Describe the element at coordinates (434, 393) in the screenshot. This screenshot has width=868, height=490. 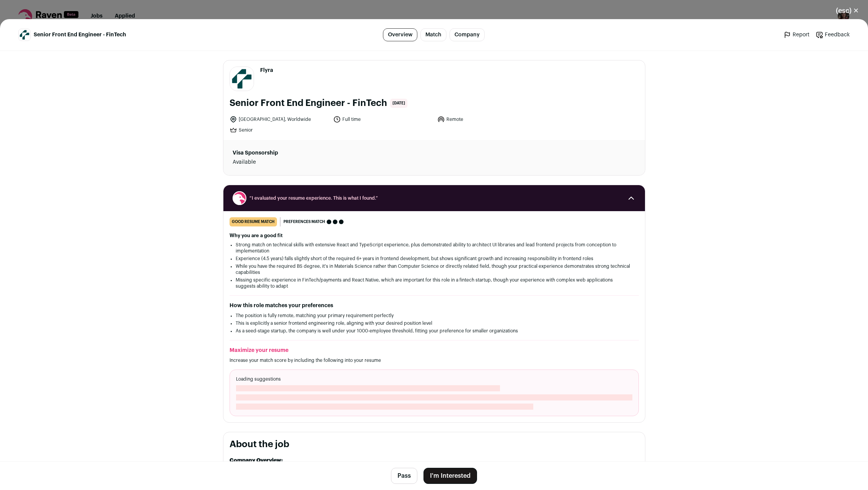
I see `div: Loading suggestions` at that location.